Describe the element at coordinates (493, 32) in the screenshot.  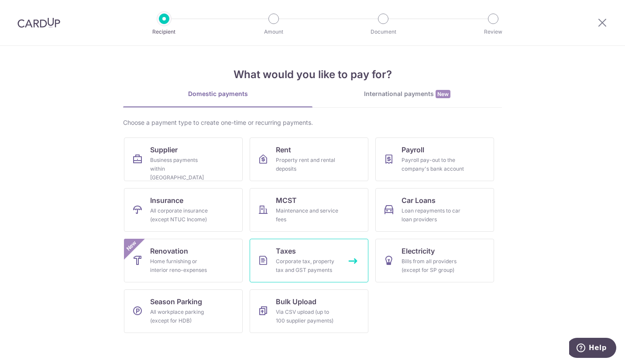
I see `p: Review` at that location.